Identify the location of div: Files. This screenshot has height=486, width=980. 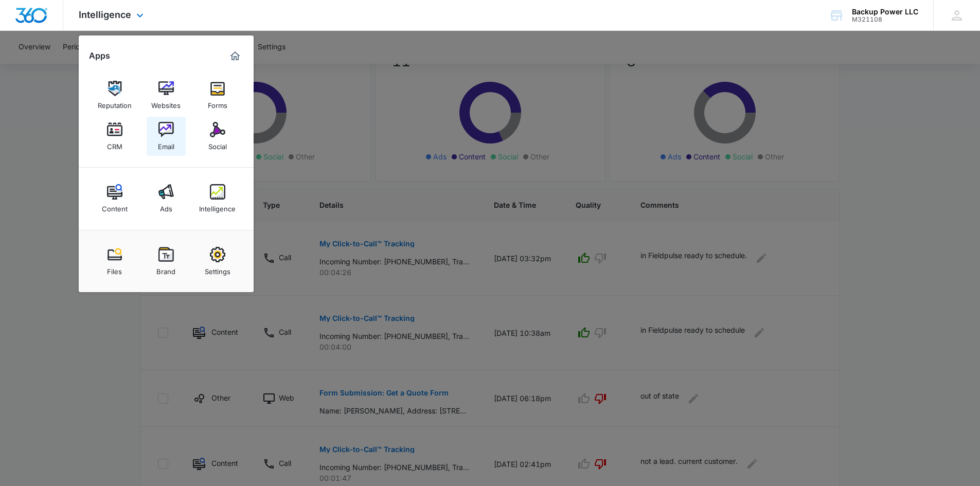
(114, 269).